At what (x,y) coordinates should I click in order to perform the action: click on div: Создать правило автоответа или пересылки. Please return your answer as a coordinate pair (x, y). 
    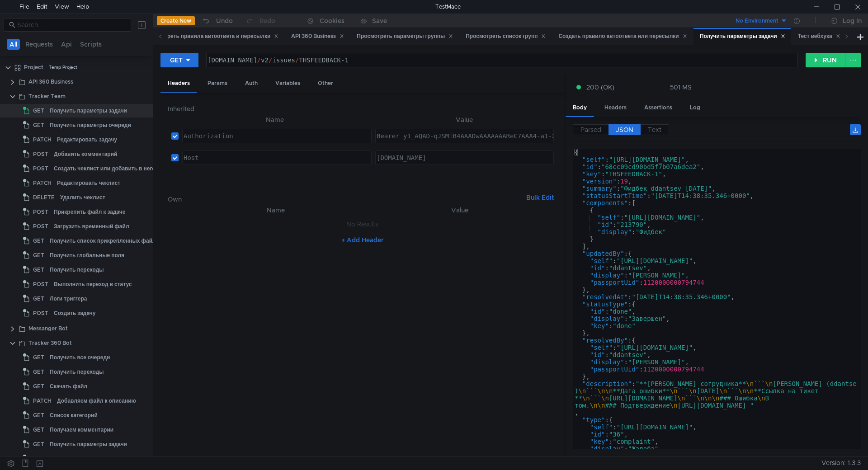
    Looking at the image, I should click on (622, 36).